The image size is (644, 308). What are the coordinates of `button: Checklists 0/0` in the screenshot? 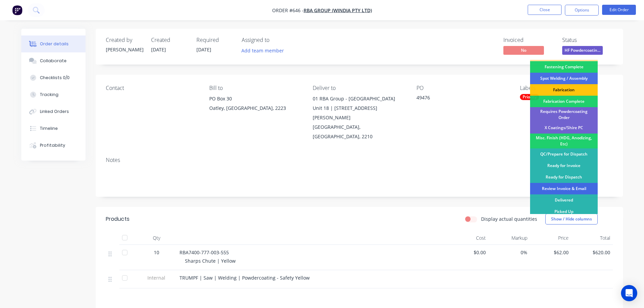 It's located at (53, 78).